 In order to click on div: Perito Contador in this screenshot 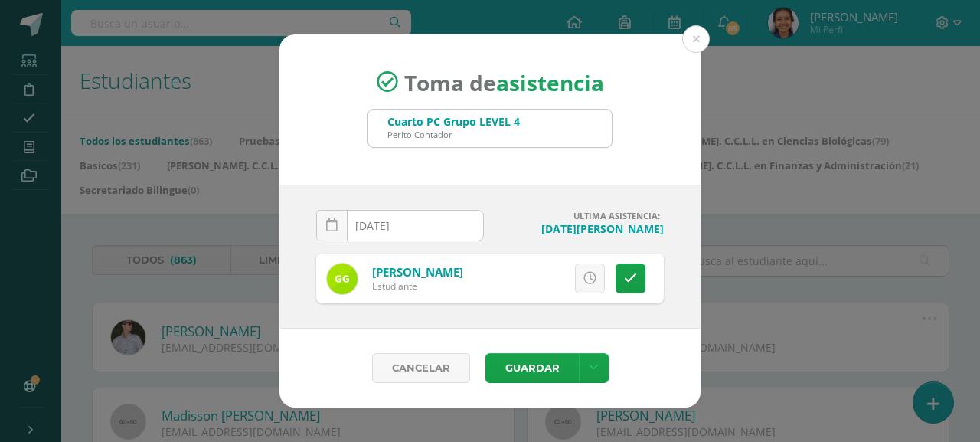, I will do `click(453, 134)`.